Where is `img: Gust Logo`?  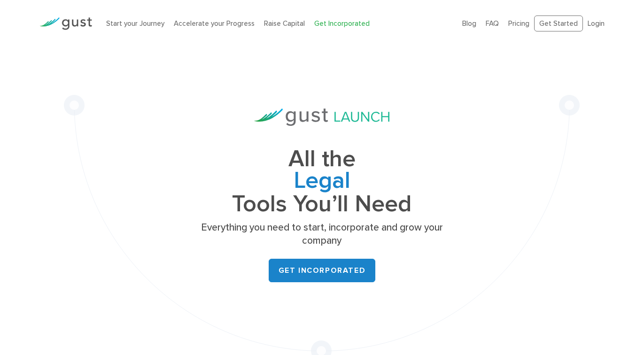 img: Gust Logo is located at coordinates (66, 23).